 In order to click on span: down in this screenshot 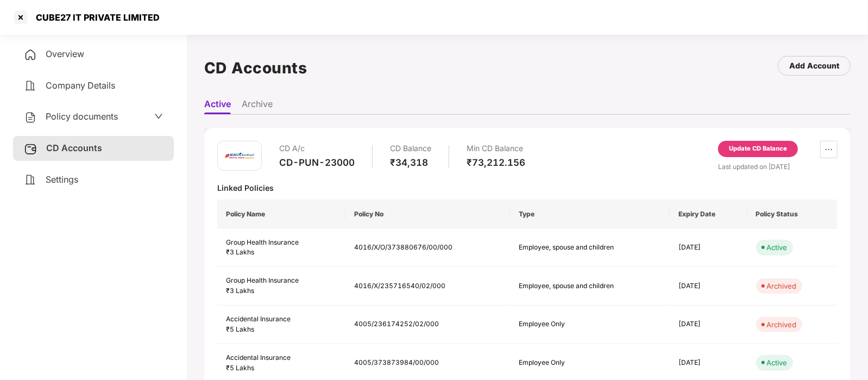, I will do `click(159, 116)`.